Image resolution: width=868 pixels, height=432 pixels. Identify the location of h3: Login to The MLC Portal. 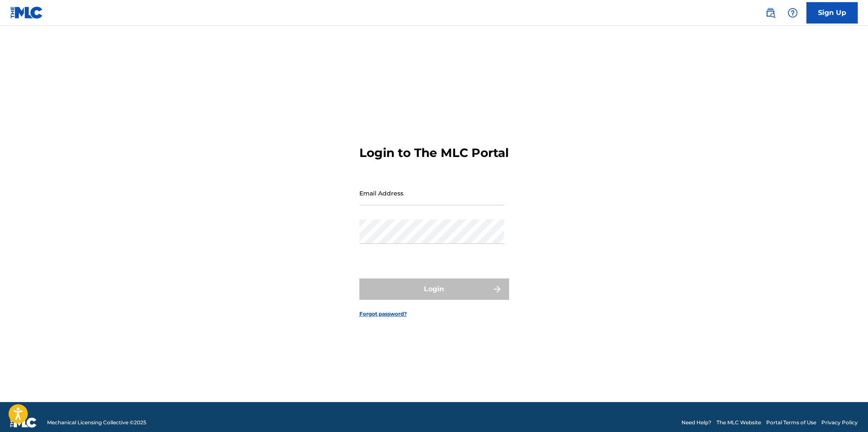
(434, 153).